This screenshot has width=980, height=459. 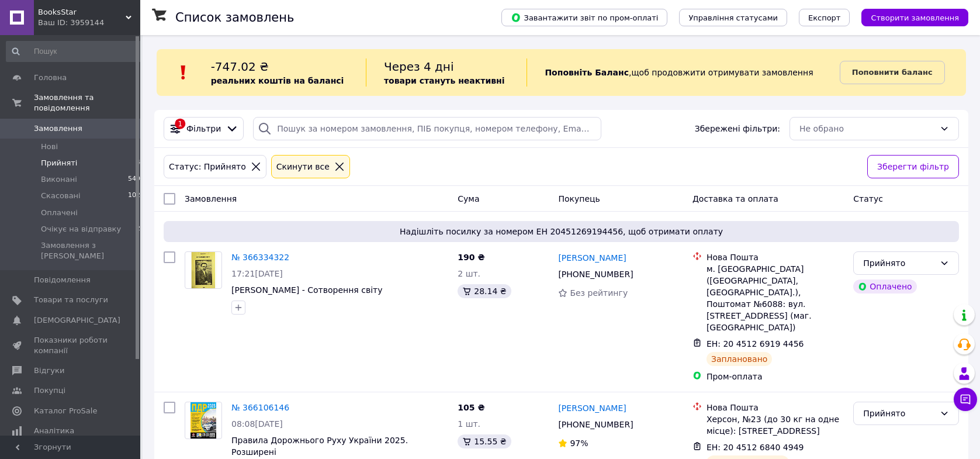 What do you see at coordinates (320, 447) in the screenshot?
I see `span: Правила Дорожнього Руху України 2025. Розширені` at bounding box center [320, 447].